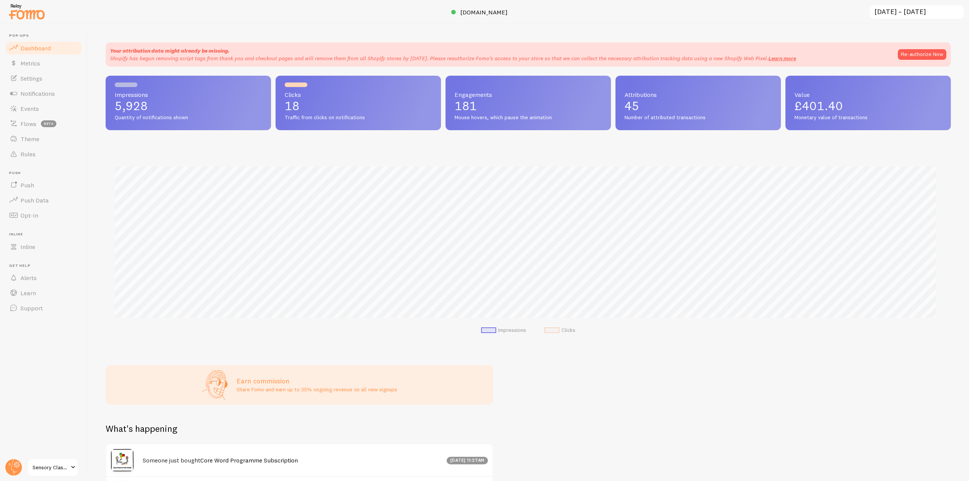  What do you see at coordinates (560, 330) in the screenshot?
I see `li: Clicks` at bounding box center [560, 330].